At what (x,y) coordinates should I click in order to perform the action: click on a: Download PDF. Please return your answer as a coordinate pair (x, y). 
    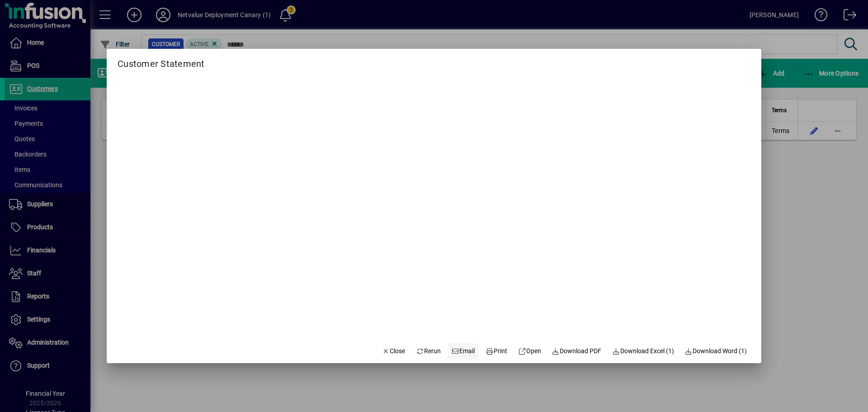
    Looking at the image, I should click on (577, 351).